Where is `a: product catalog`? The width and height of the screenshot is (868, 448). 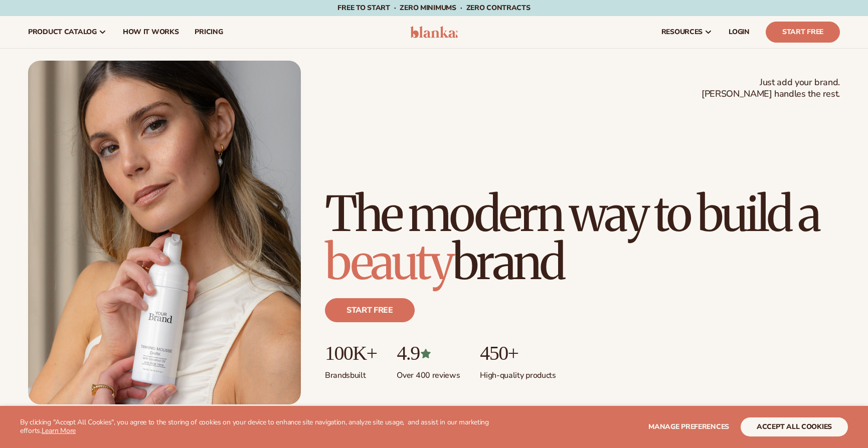 a: product catalog is located at coordinates (67, 32).